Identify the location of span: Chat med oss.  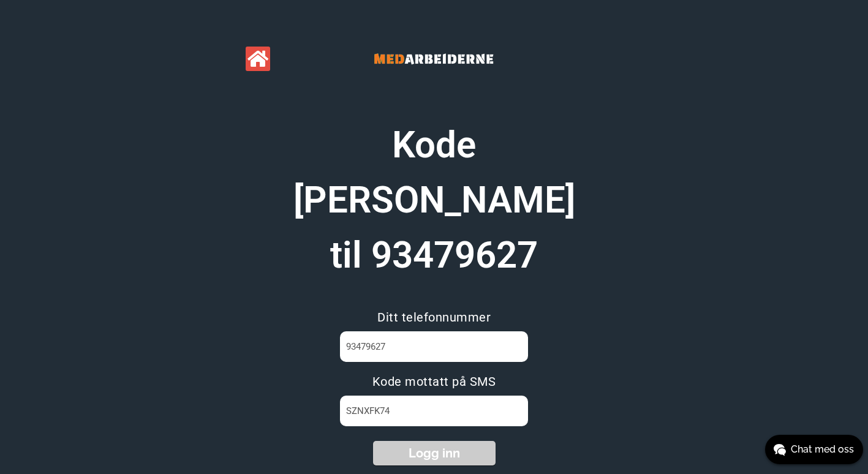
(822, 450).